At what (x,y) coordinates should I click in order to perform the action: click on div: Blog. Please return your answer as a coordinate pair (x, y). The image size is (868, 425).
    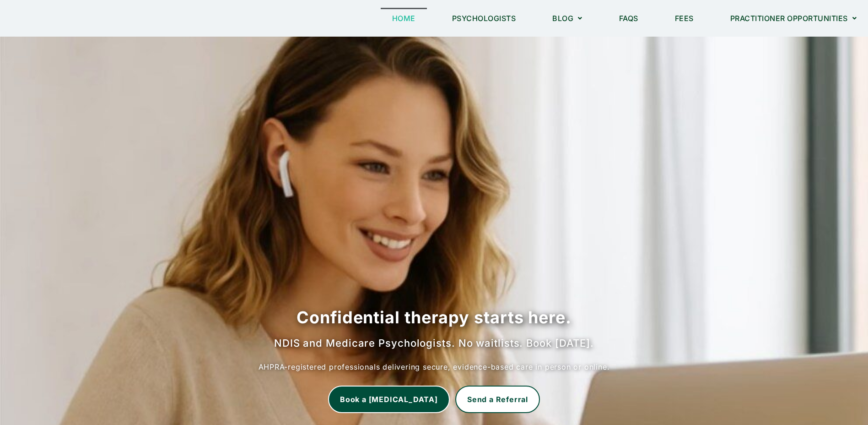
    Looking at the image, I should click on (568, 19).